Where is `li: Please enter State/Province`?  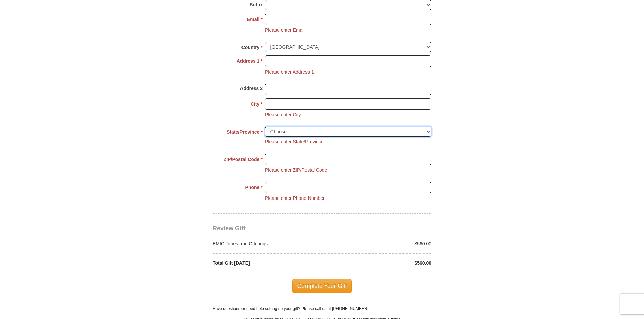 li: Please enter State/Province is located at coordinates (295, 142).